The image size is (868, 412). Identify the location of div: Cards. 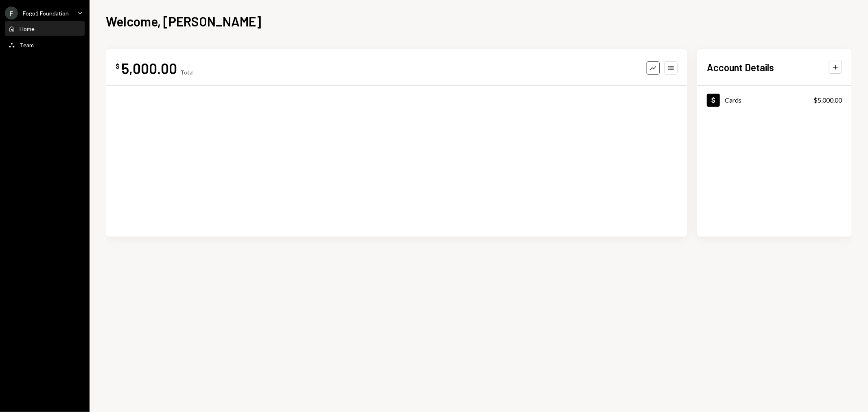
(733, 100).